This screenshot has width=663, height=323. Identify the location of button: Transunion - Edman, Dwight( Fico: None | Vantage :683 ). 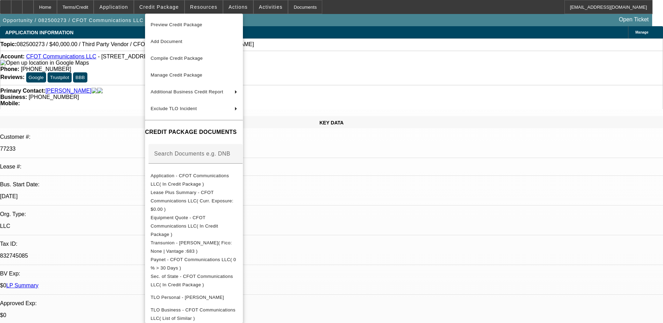
(194, 247).